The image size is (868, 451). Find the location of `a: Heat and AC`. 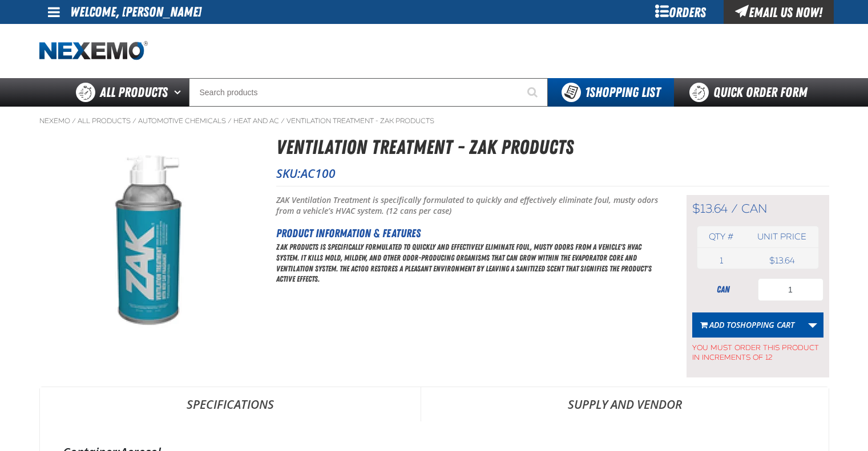

a: Heat and AC is located at coordinates (256, 121).